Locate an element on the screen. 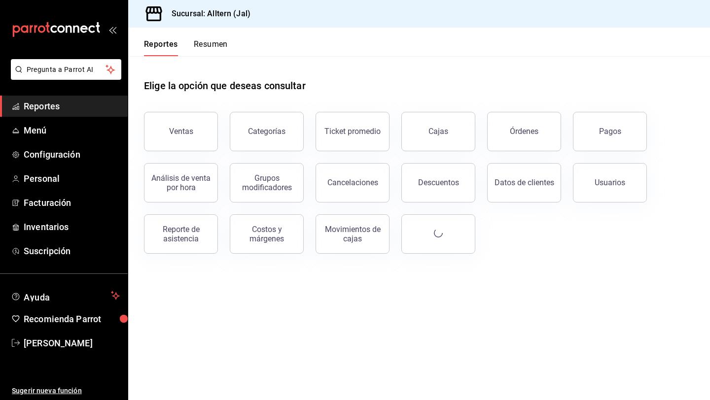 This screenshot has width=710, height=400. a: Pregunta a Parrot AI is located at coordinates (64, 76).